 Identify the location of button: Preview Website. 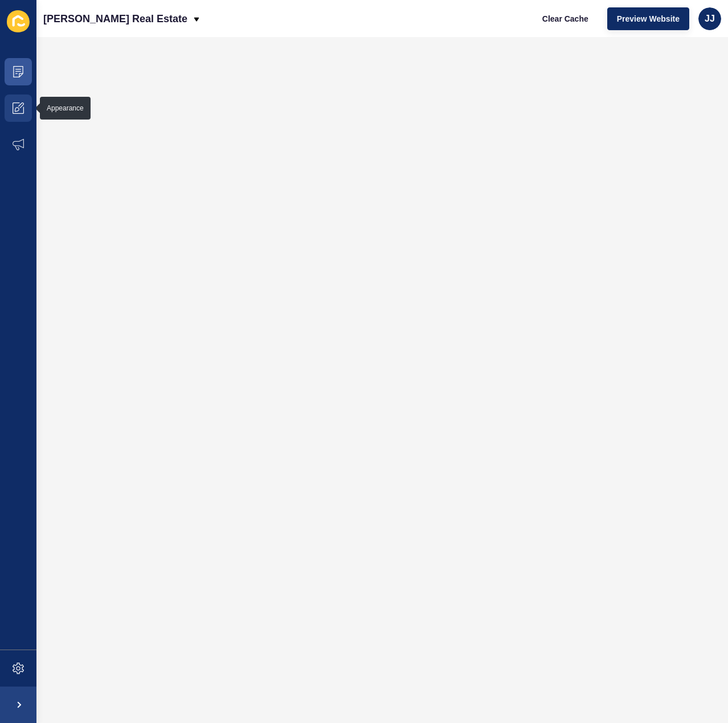
(648, 19).